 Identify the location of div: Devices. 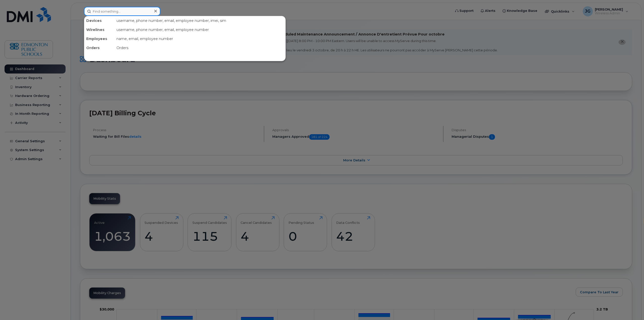
(99, 21).